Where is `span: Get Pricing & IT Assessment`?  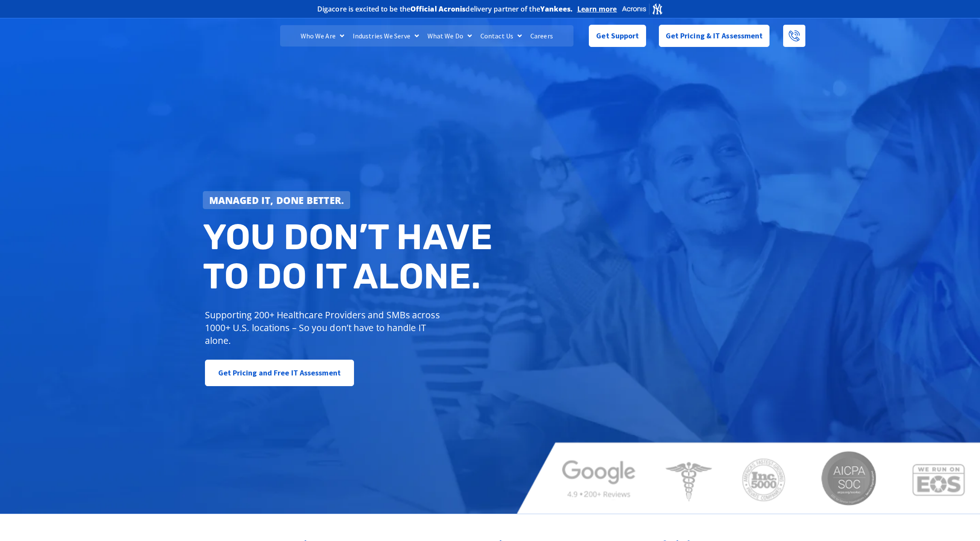 span: Get Pricing & IT Assessment is located at coordinates (714, 36).